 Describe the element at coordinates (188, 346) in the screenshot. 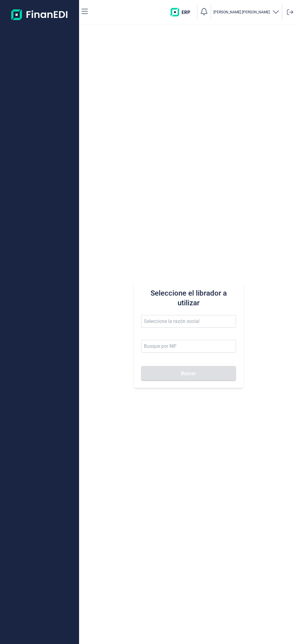

I see `input: Busque por NIF` at that location.